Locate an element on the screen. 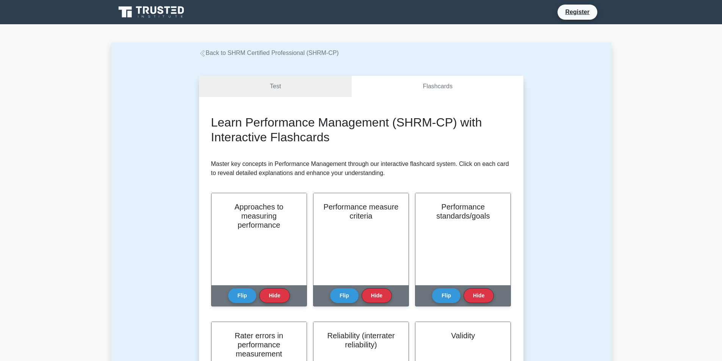  p: Master key concepts in Performance Management through our interactive flashcard system. Click on ... is located at coordinates (361, 169).